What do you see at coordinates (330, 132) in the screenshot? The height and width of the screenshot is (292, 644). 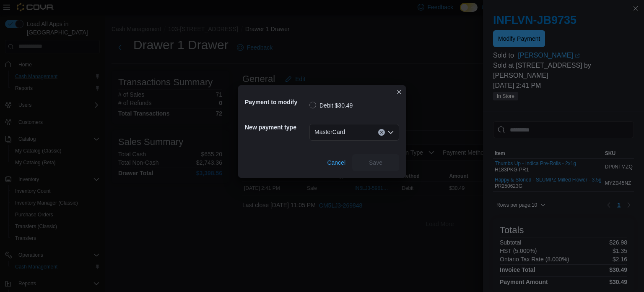 I see `span: MasterCard` at bounding box center [330, 132].